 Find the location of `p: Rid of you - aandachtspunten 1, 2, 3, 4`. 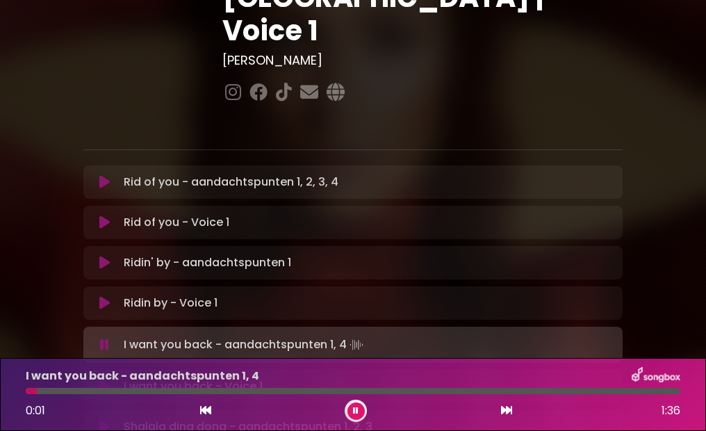

p: Rid of you - aandachtspunten 1, 2, 3, 4 is located at coordinates (231, 182).